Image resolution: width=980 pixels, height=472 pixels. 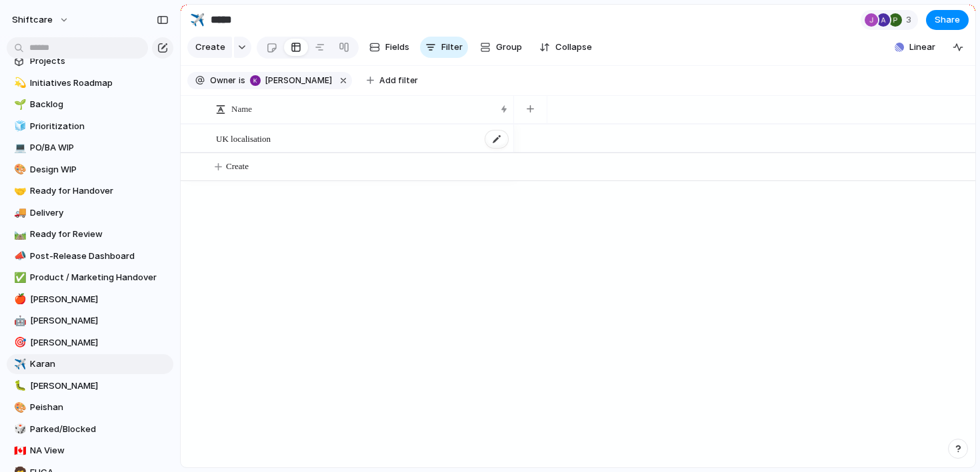 I want to click on span: Karan, so click(x=99, y=365).